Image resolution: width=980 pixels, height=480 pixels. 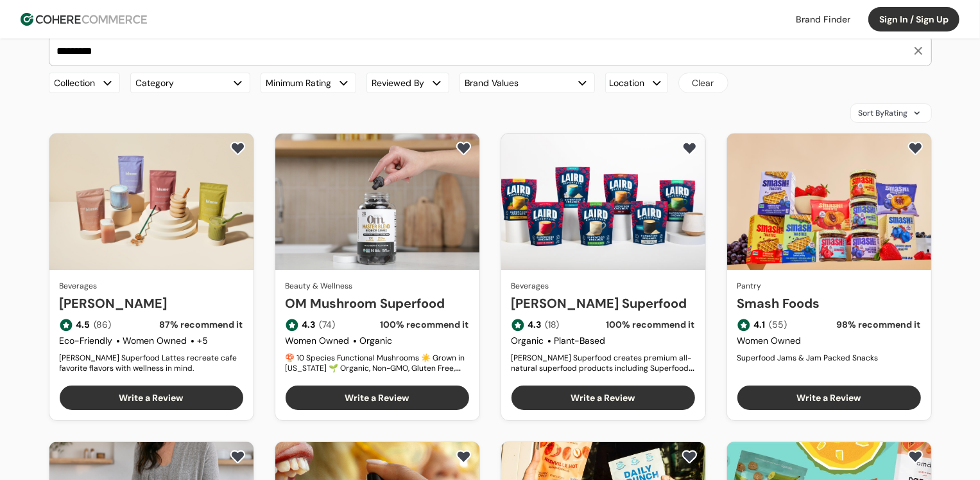 What do you see at coordinates (83, 19) in the screenshot?
I see `img: Cohere Logo` at bounding box center [83, 19].